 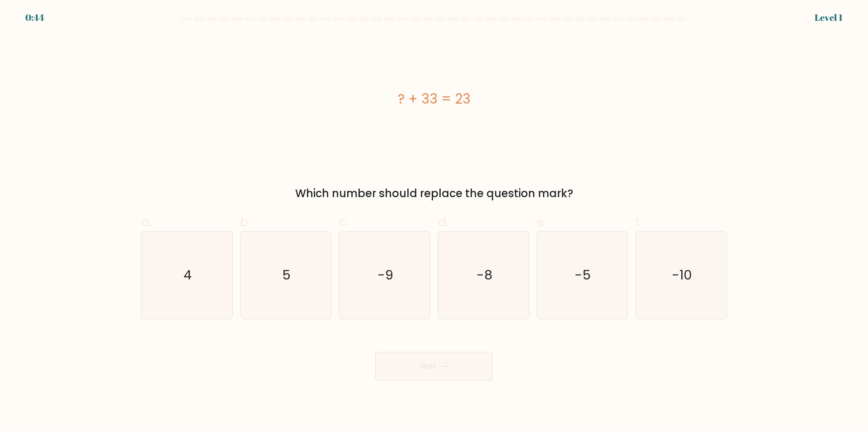 I want to click on span: f., so click(x=639, y=221).